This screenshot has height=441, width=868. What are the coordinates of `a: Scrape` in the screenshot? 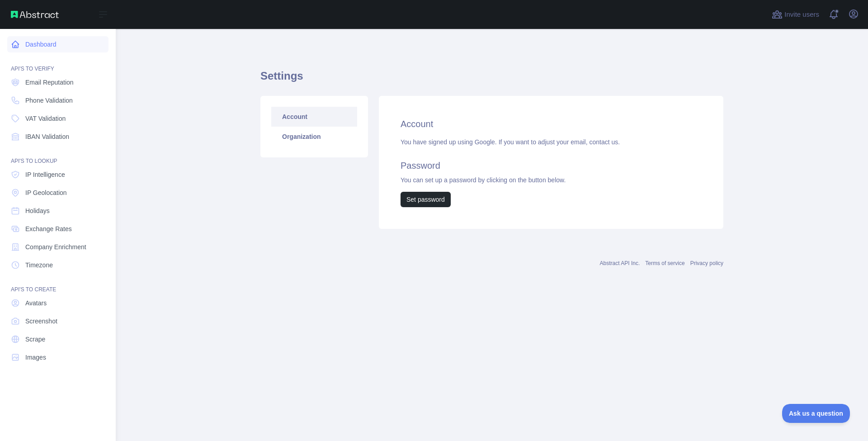 It's located at (57, 339).